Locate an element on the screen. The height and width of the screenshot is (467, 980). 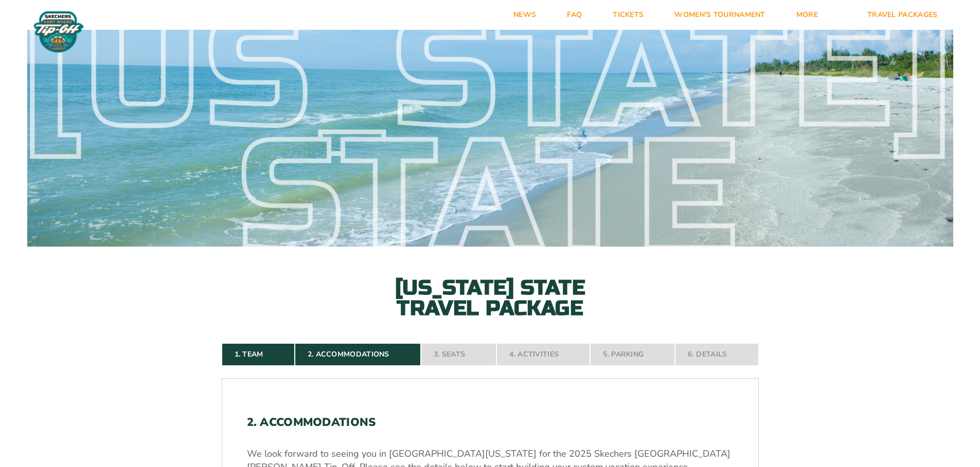
img: Fort Myers Tip-Off is located at coordinates (59, 32).